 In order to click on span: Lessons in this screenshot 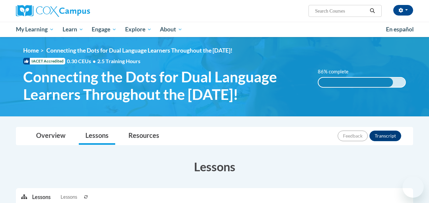, I will do `click(69, 197)`.